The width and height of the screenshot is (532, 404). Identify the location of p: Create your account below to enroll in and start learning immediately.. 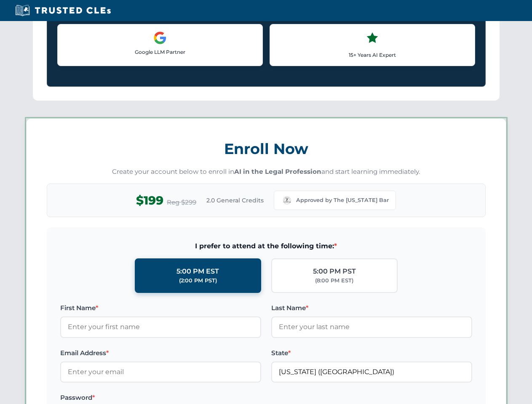
(266, 171).